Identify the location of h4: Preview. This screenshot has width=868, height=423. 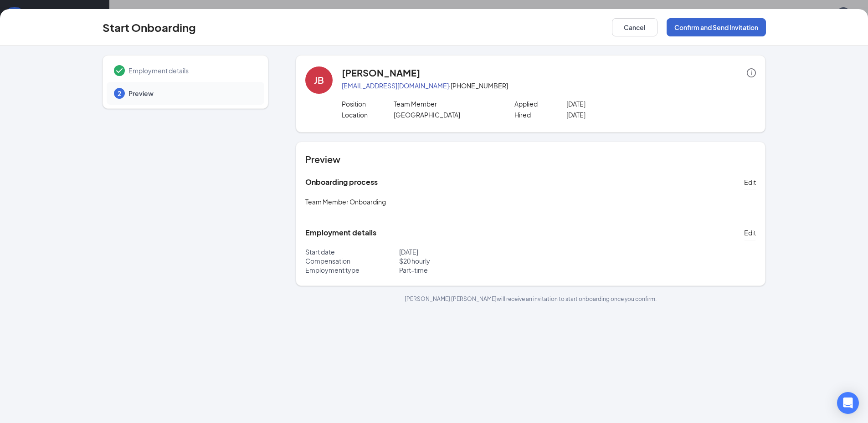
(530, 159).